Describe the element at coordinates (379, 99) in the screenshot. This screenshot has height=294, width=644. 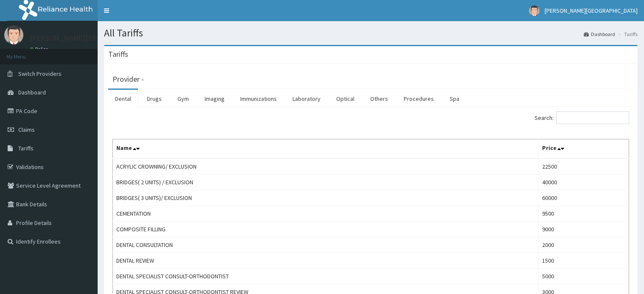
I see `a: Others` at that location.